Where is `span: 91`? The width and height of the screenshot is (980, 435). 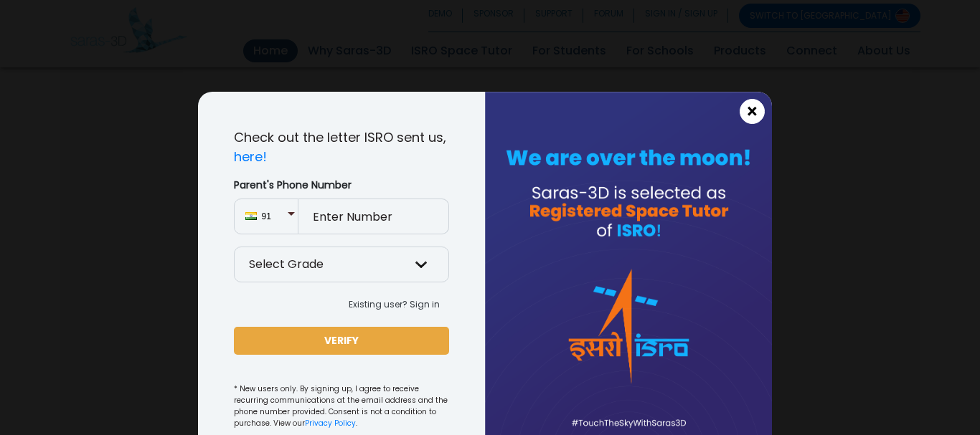 span: 91 is located at coordinates (274, 217).